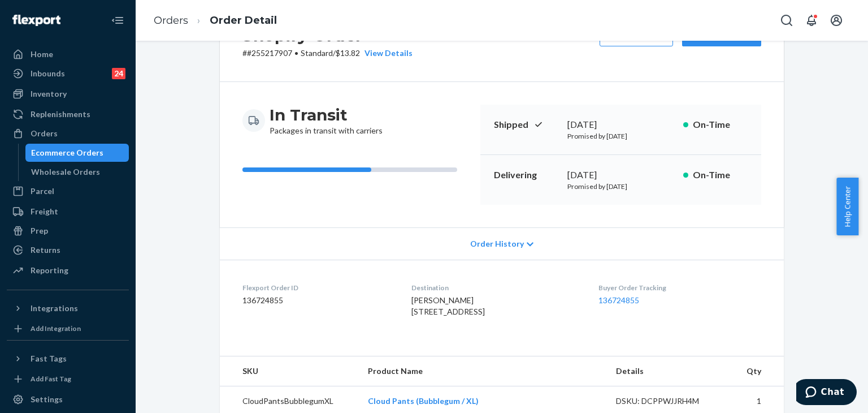  I want to click on div: View Details, so click(386, 53).